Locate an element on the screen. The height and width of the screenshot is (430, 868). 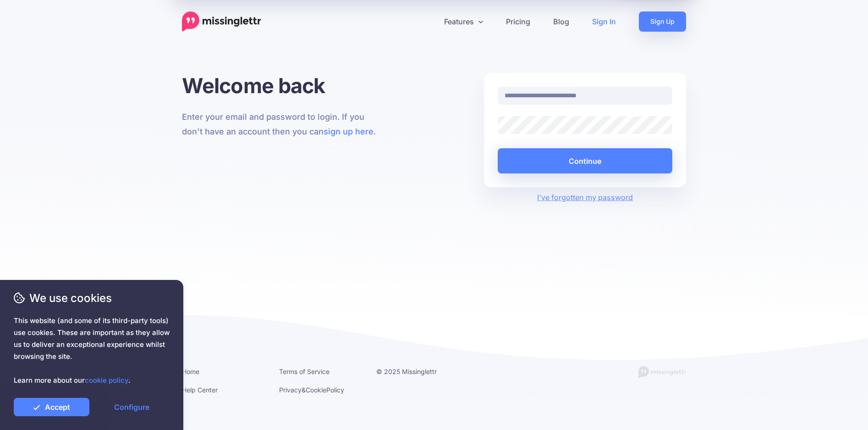
a: cookie policy is located at coordinates (106, 380).